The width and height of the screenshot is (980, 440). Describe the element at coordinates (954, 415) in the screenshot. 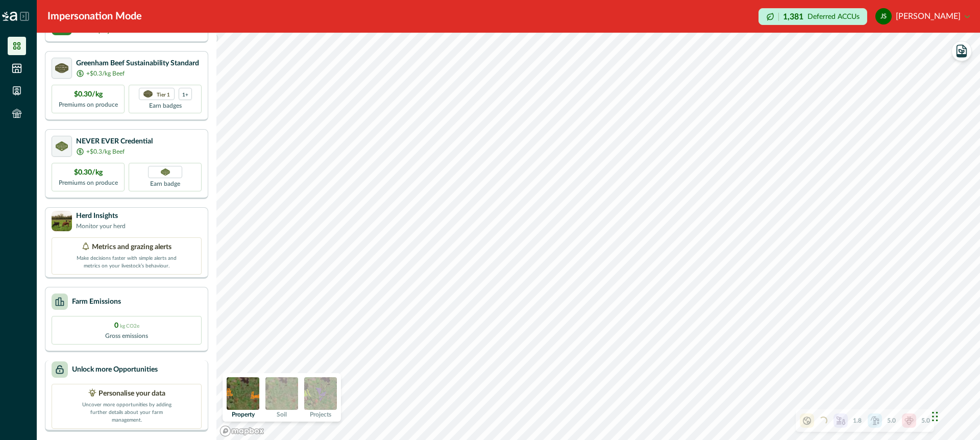

I see `div: Chat Widget` at that location.